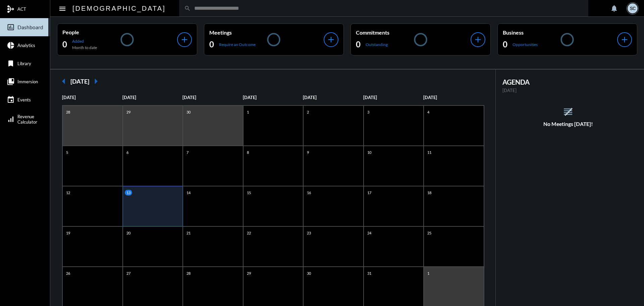  I want to click on p: 11, so click(429, 152).